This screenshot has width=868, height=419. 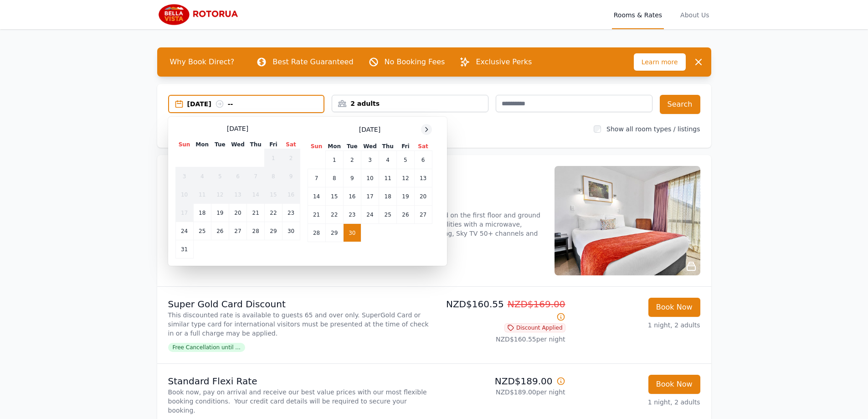 I want to click on p: Best Rate Guaranteed, so click(x=312, y=62).